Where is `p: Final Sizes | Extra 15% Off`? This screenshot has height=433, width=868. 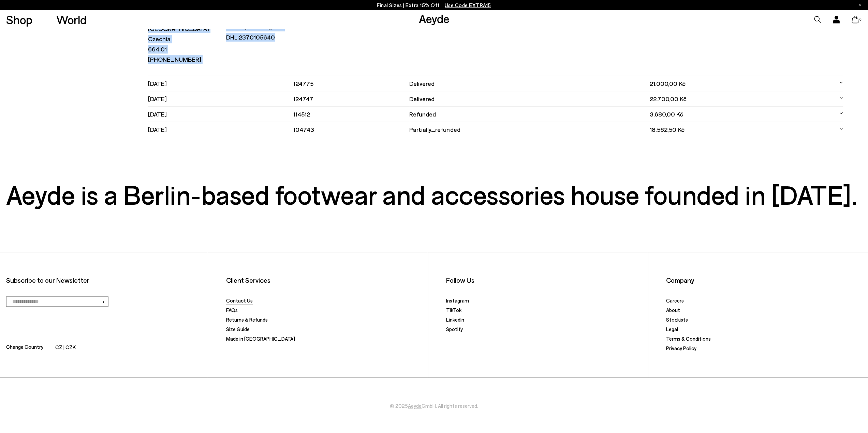
p: Final Sizes | Extra 15% Off is located at coordinates (434, 5).